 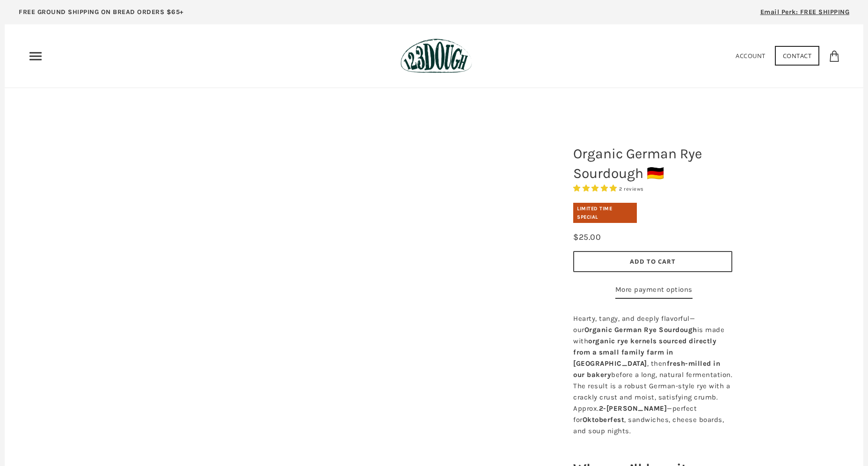 What do you see at coordinates (36, 56) in the screenshot?
I see `nav: Primary` at bounding box center [36, 56].